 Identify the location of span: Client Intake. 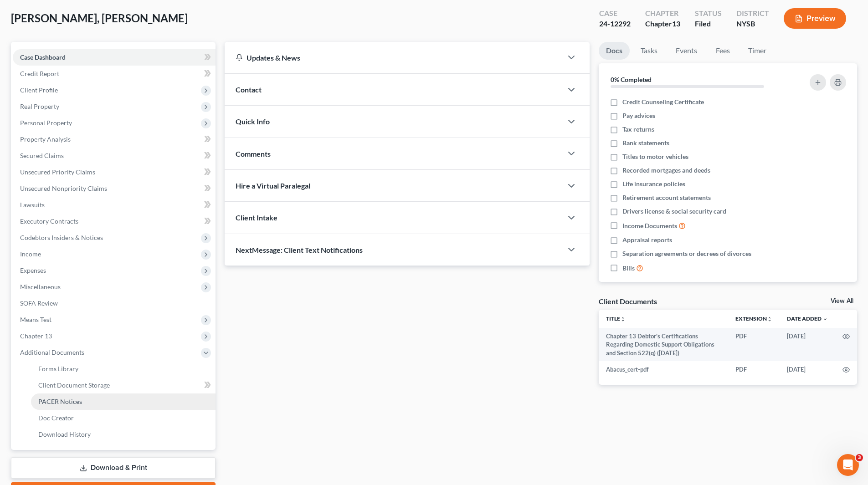
(256, 218).